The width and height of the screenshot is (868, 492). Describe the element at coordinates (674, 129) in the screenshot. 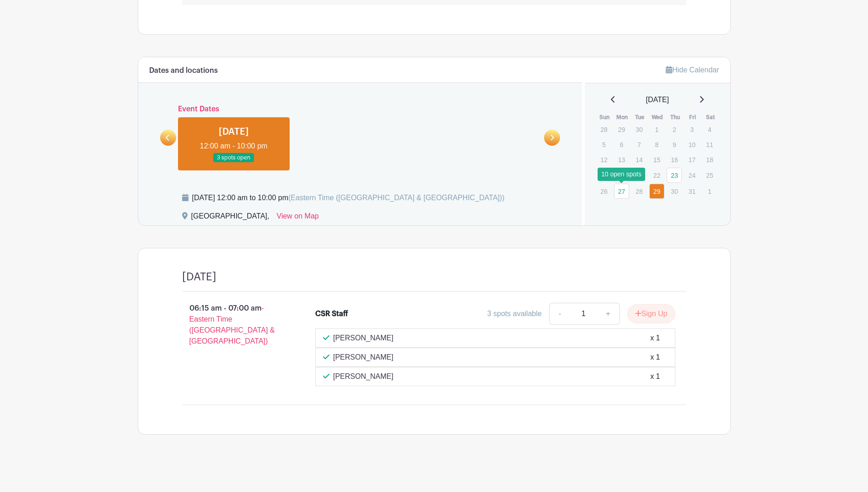

I see `p: 2` at that location.